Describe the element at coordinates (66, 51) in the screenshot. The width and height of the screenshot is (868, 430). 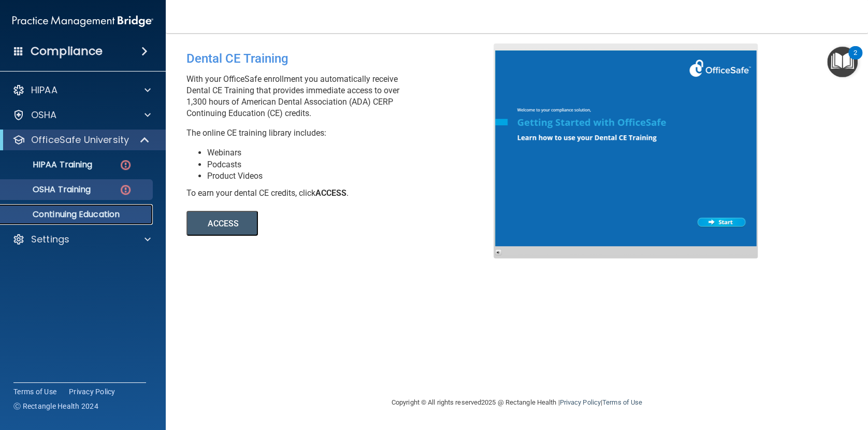
I see `h4: Compliance` at that location.